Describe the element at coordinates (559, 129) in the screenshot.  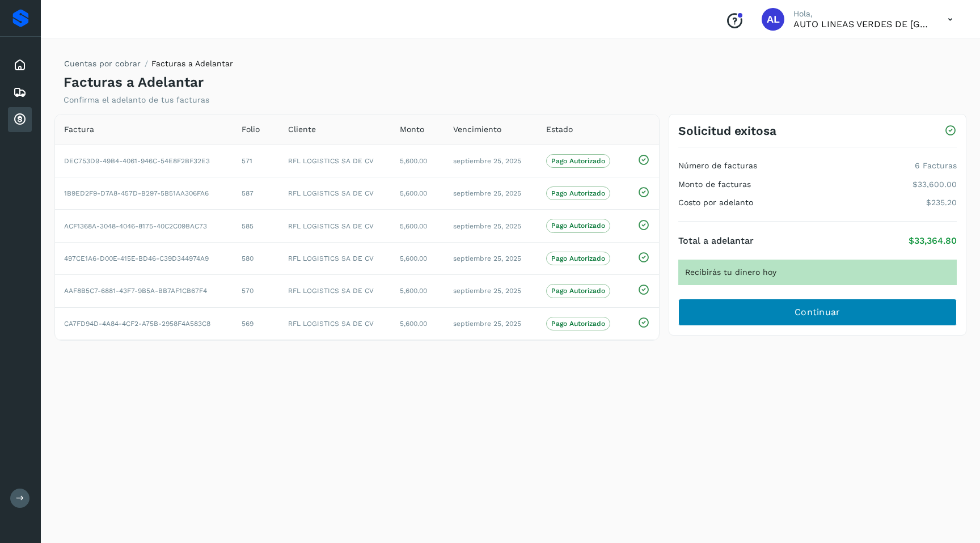
I see `span: Estado` at that location.